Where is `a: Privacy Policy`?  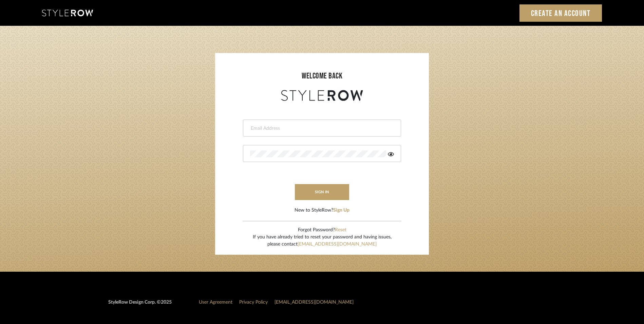 a: Privacy Policy is located at coordinates (254, 302).